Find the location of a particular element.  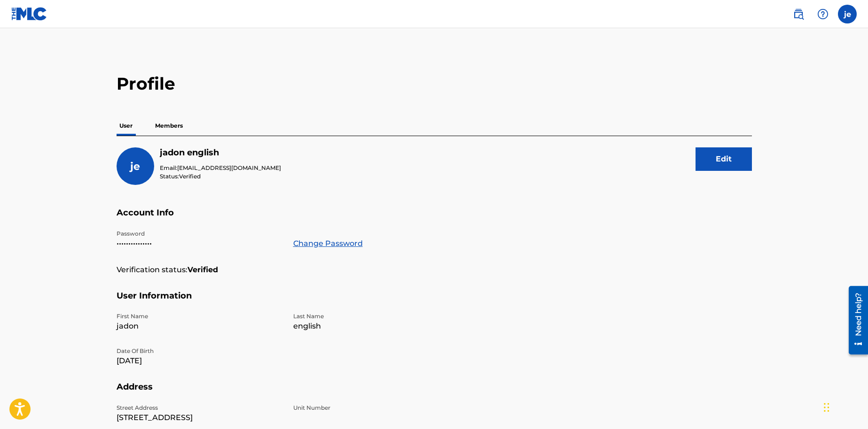

p: Last Name is located at coordinates (376, 317).